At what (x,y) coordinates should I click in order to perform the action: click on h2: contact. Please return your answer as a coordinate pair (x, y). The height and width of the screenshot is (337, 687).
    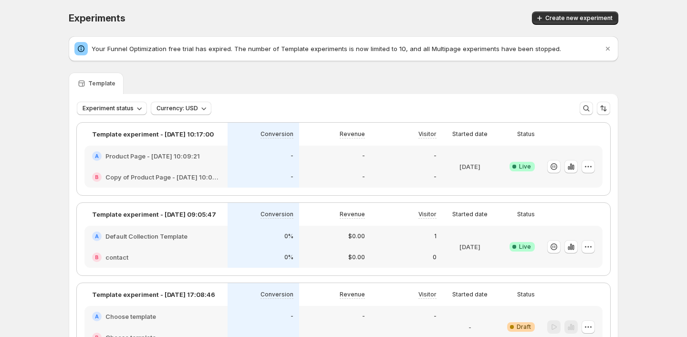
    Looking at the image, I should click on (117, 257).